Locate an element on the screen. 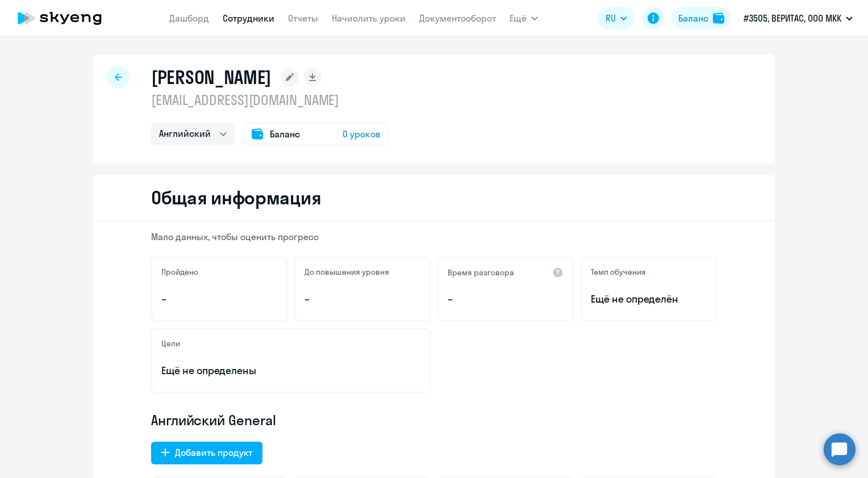 The image size is (868, 478). div: Добавить продукт is located at coordinates (214, 452).